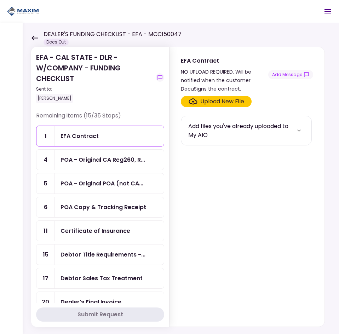  I want to click on a: 15Debtor Title Requirements - Proof of IRP or Exemption, so click(100, 254).